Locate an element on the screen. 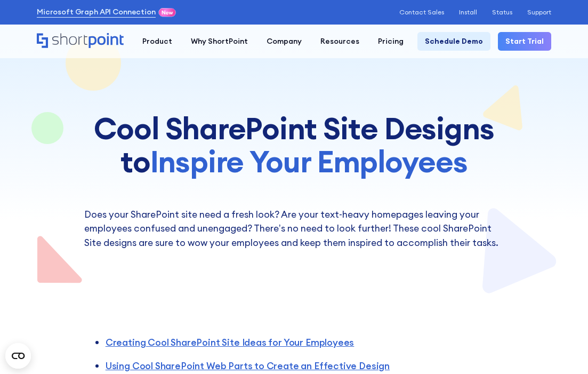 This screenshot has height=374, width=588. div: Product is located at coordinates (158, 41).